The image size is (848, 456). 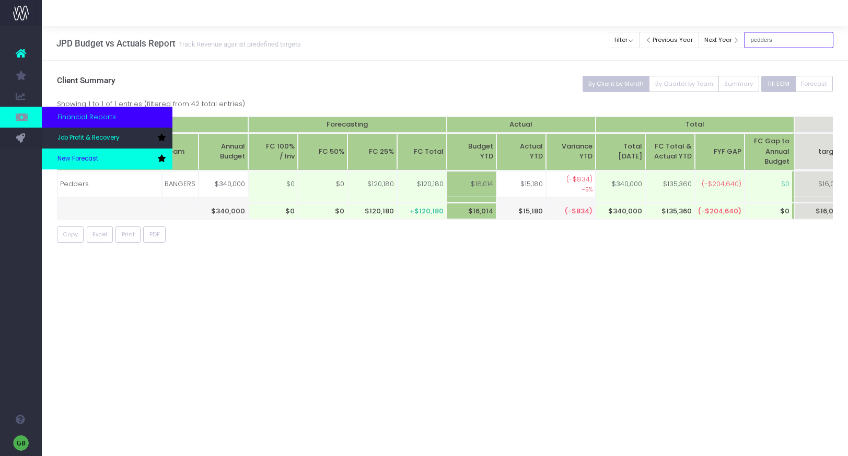 I want to click on td: Pedders, so click(x=110, y=184).